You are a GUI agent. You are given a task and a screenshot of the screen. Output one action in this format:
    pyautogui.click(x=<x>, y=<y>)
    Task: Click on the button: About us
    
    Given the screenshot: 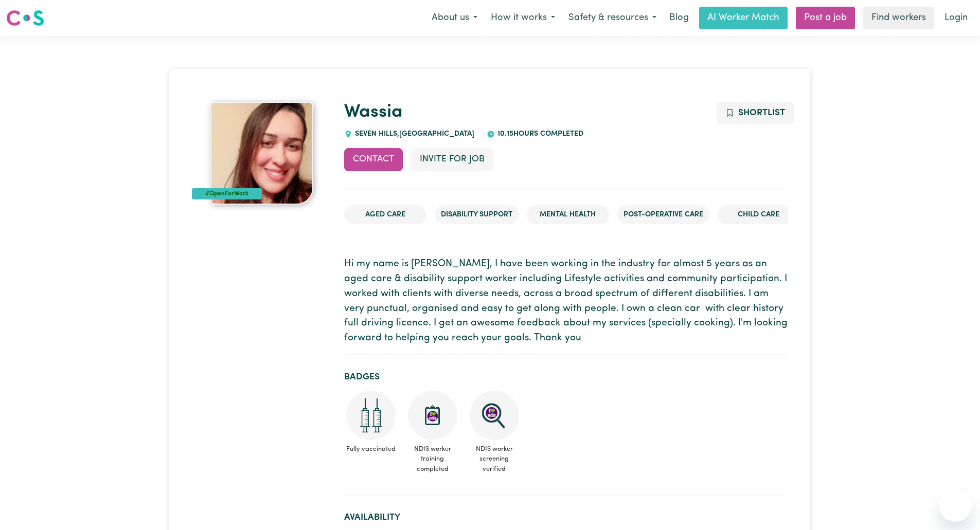 What is the action you would take?
    pyautogui.click(x=454, y=18)
    